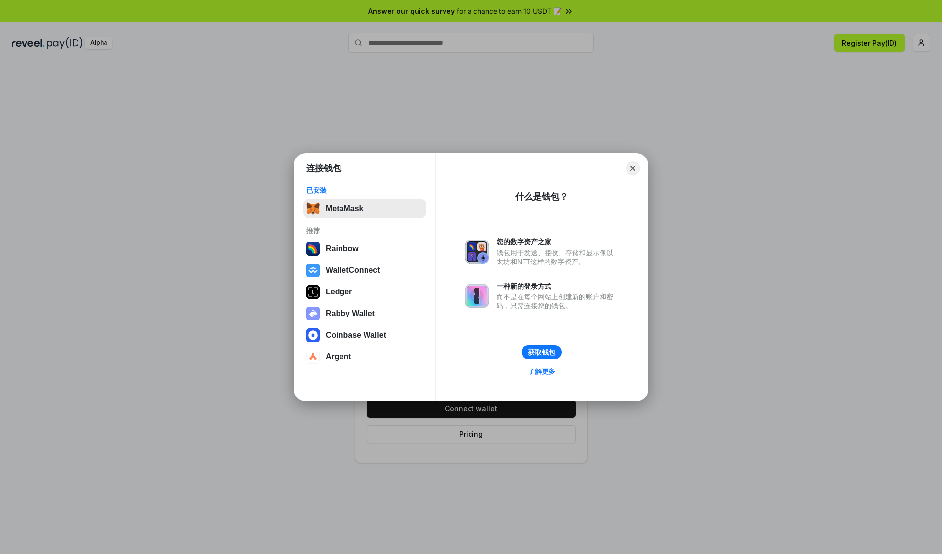  What do you see at coordinates (365, 292) in the screenshot?
I see `button: Ledger` at bounding box center [365, 292].